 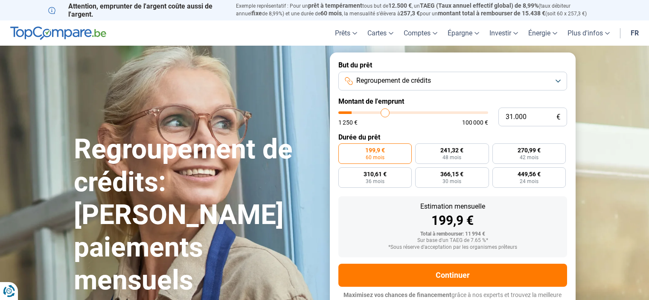 I want to click on span: 30 mois, so click(x=452, y=181).